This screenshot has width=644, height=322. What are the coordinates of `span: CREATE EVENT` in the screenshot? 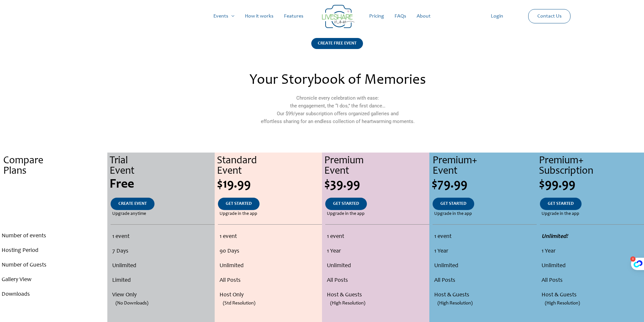 It's located at (132, 204).